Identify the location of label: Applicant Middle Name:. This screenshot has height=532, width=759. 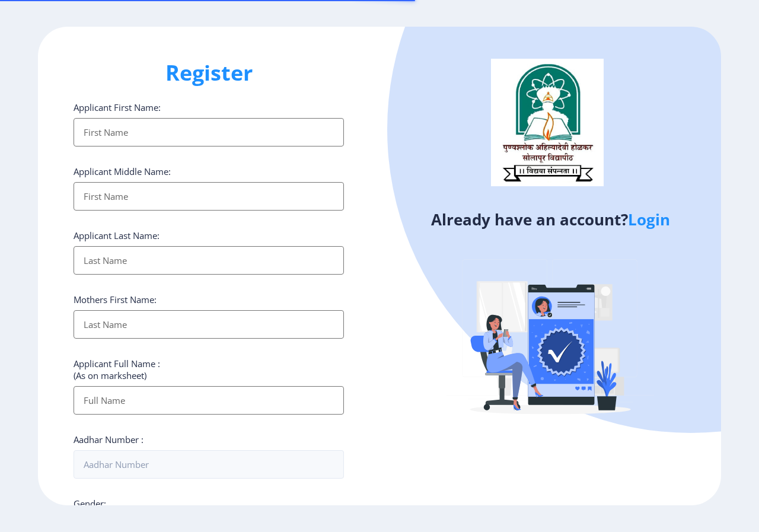
(122, 172).